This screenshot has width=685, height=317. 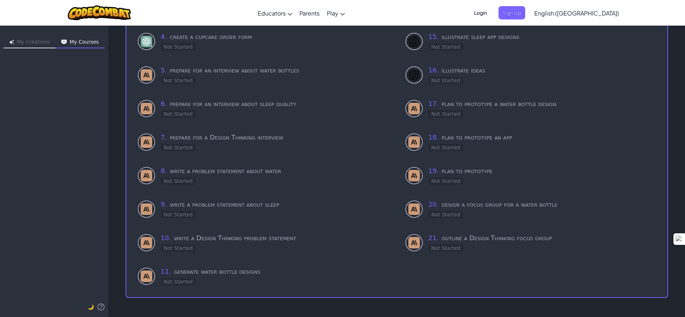 I want to click on span: 10 ., so click(x=166, y=238).